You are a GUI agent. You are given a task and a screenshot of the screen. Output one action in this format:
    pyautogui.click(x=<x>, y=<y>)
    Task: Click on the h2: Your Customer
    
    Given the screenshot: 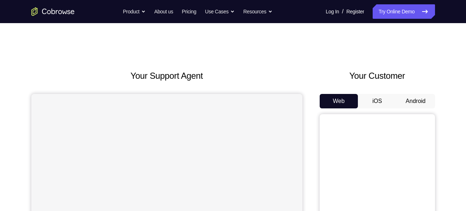 What is the action you would take?
    pyautogui.click(x=378, y=76)
    